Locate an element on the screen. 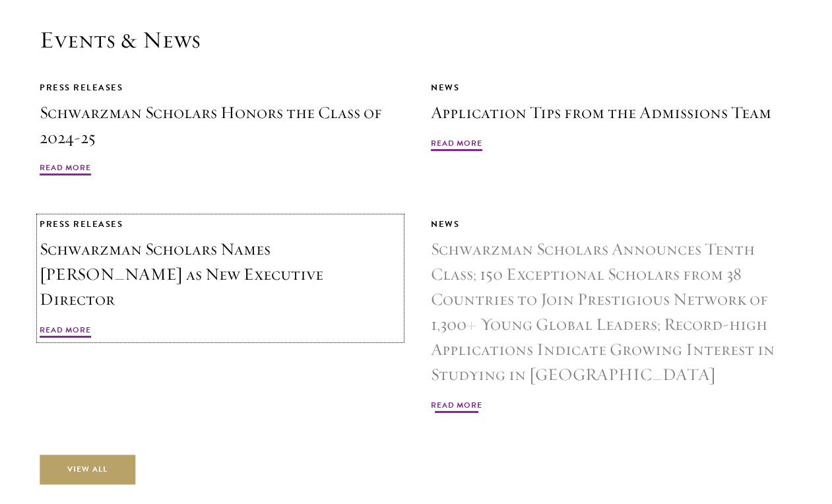  h2: Events & News is located at coordinates (416, 40).